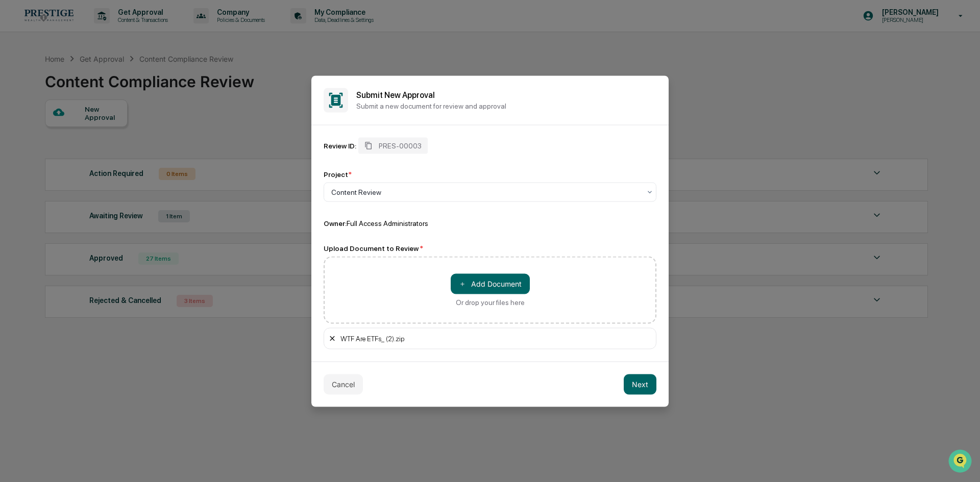 The image size is (980, 482). What do you see at coordinates (640, 384) in the screenshot?
I see `button: Next` at bounding box center [640, 384].